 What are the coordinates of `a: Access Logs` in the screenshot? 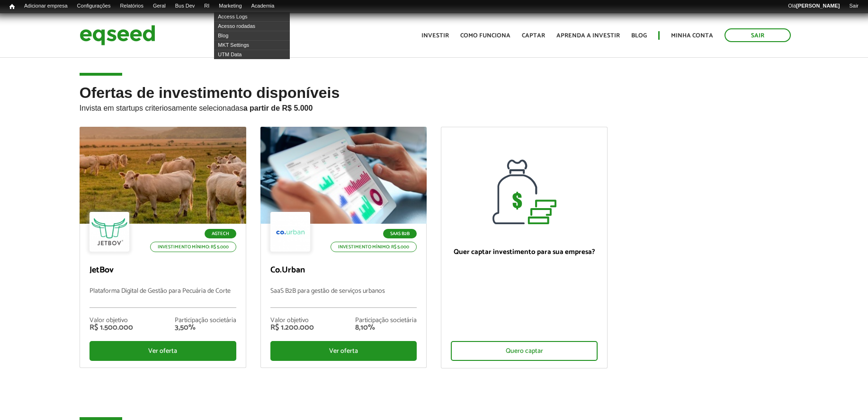 It's located at (252, 17).